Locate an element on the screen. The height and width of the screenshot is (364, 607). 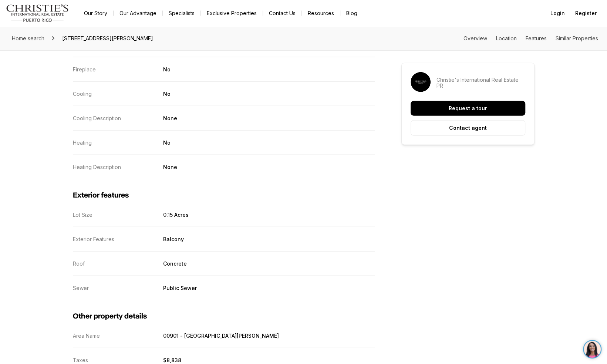
p: Heating Description is located at coordinates (97, 167).